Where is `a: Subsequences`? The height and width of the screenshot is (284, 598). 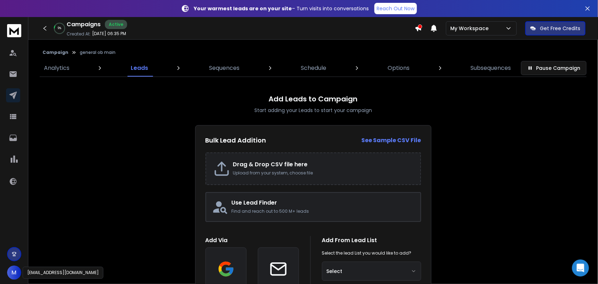
a: Subsequences is located at coordinates (491, 68).